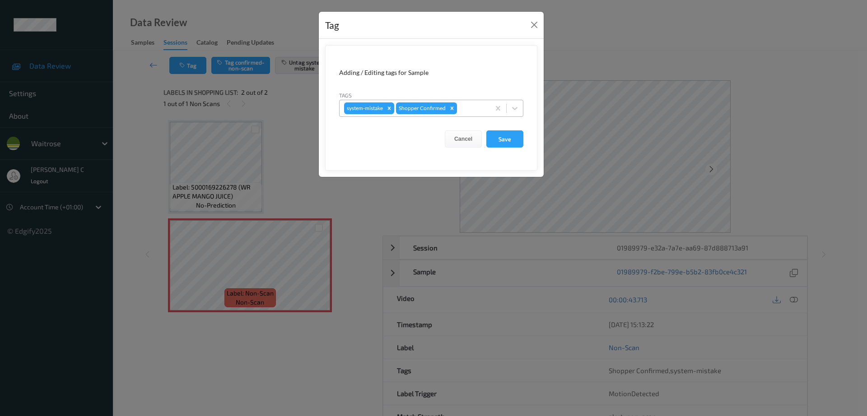 The height and width of the screenshot is (416, 867). I want to click on div: system-mistake, so click(364, 108).